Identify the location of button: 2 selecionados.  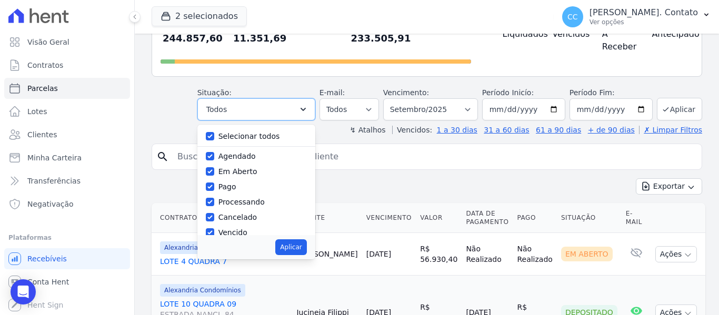
(199, 16).